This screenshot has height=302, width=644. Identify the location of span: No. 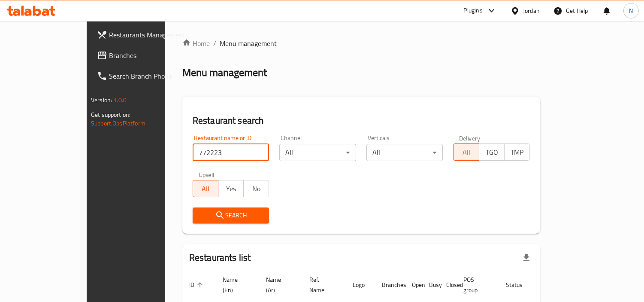
(256, 189).